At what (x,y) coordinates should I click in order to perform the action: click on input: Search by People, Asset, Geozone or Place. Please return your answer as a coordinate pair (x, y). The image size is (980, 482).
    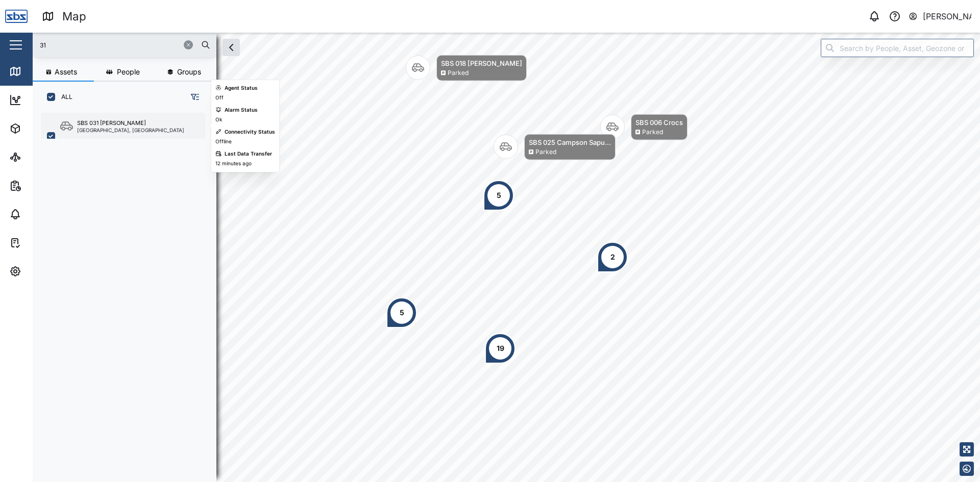
    Looking at the image, I should click on (897, 48).